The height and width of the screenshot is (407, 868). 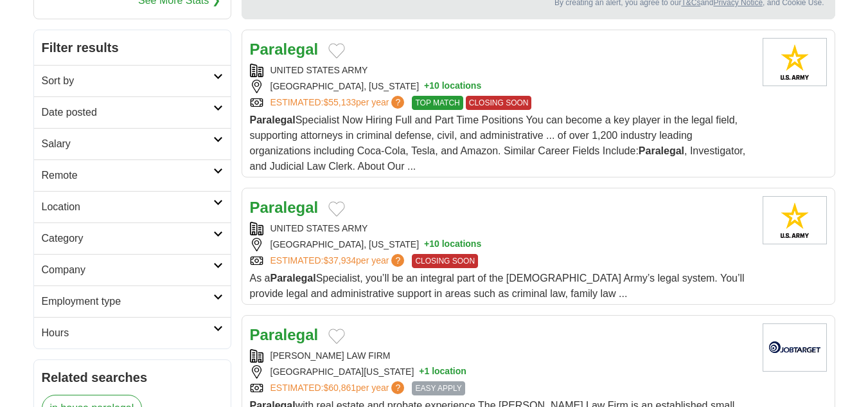 What do you see at coordinates (339, 261) in the screenshot?
I see `a: ESTIMATED:$37,934per year?` at bounding box center [339, 261].